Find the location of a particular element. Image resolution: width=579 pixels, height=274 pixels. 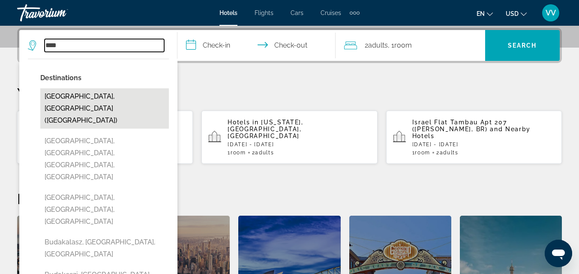

button: Search is located at coordinates (522, 45).